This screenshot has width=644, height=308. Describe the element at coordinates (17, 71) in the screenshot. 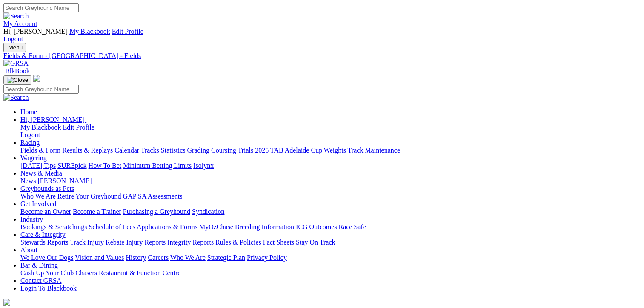

I see `a: BlkBook` at that location.